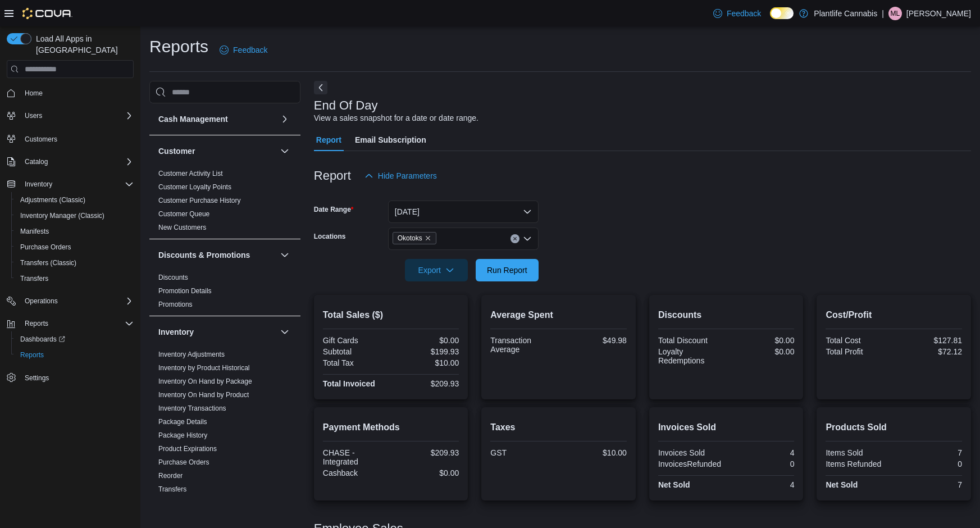  I want to click on span: Inventory Manager (Classic), so click(62, 215).